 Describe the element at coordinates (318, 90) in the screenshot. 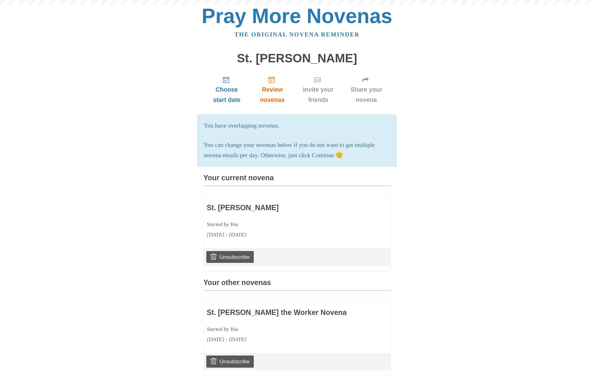

I see `a: Invite your friends` at that location.